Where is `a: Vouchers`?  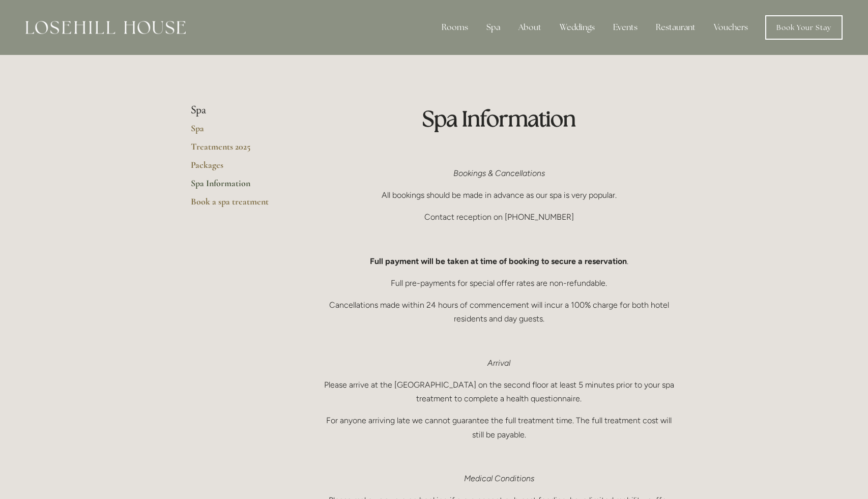
a: Vouchers is located at coordinates (730, 27).